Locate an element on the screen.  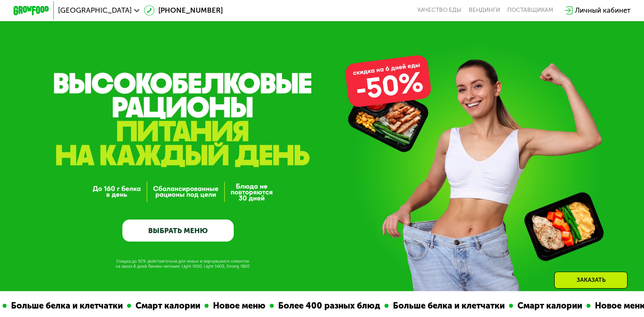
a: ВЫБРАТЬ МЕНЮ is located at coordinates (178, 230).